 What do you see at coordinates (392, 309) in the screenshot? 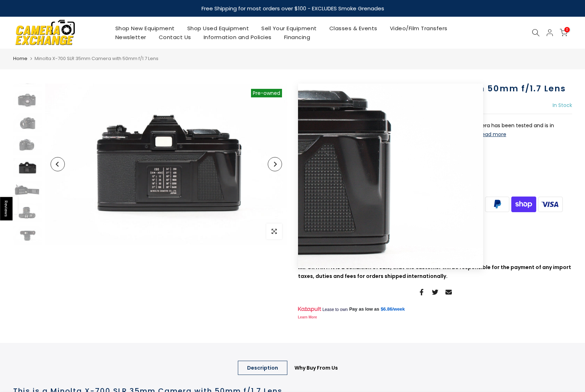
I see `a: $6.86/week` at bounding box center [392, 309].